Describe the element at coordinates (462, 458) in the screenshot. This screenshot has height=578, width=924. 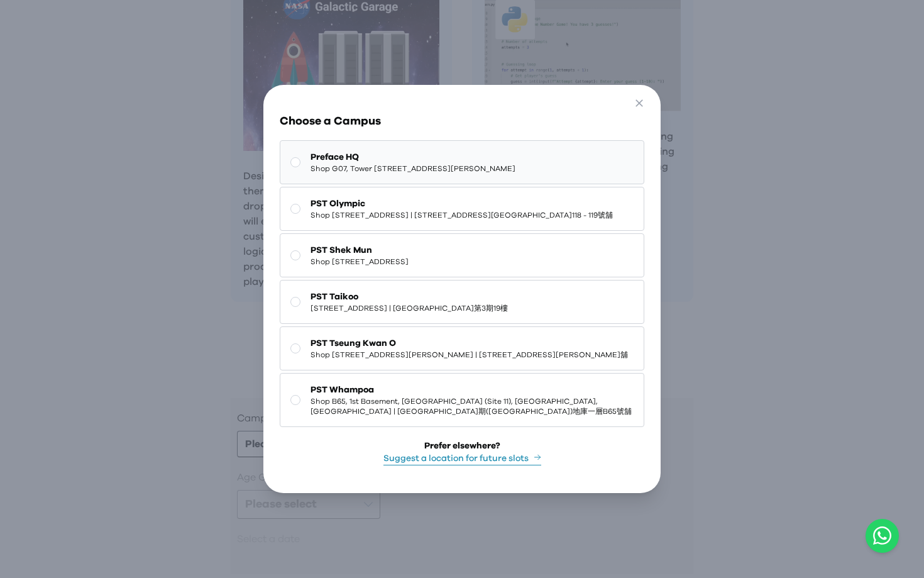
I see `button: Suggest a location for future slots` at that location.